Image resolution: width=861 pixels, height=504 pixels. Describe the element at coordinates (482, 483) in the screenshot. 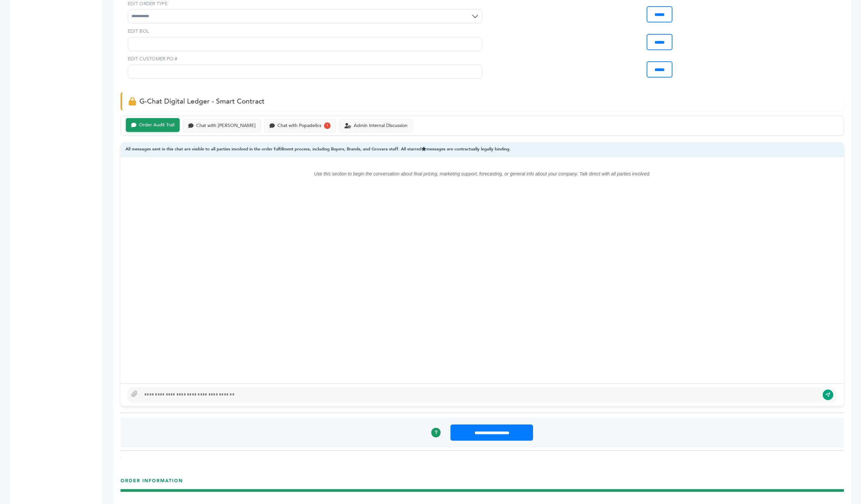

I see `h3: ORDER INFORMATION` at that location.